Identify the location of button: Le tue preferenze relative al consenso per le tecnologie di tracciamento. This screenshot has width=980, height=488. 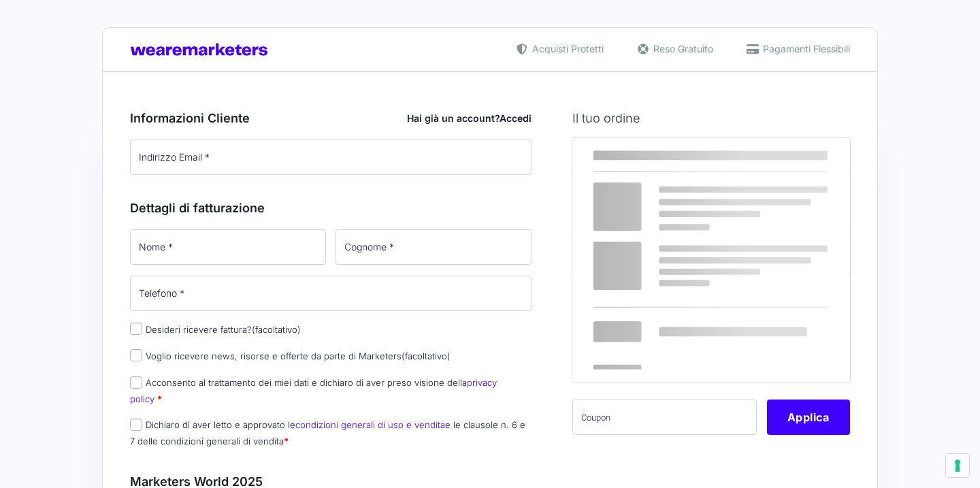
(958, 466).